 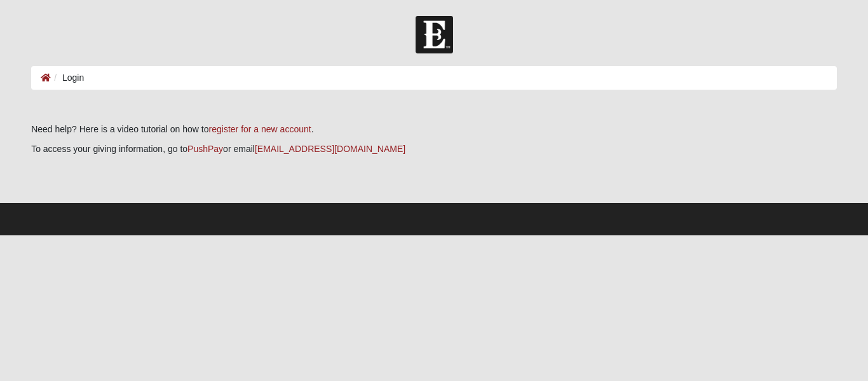 What do you see at coordinates (206, 148) in the screenshot?
I see `a: PushPay` at bounding box center [206, 148].